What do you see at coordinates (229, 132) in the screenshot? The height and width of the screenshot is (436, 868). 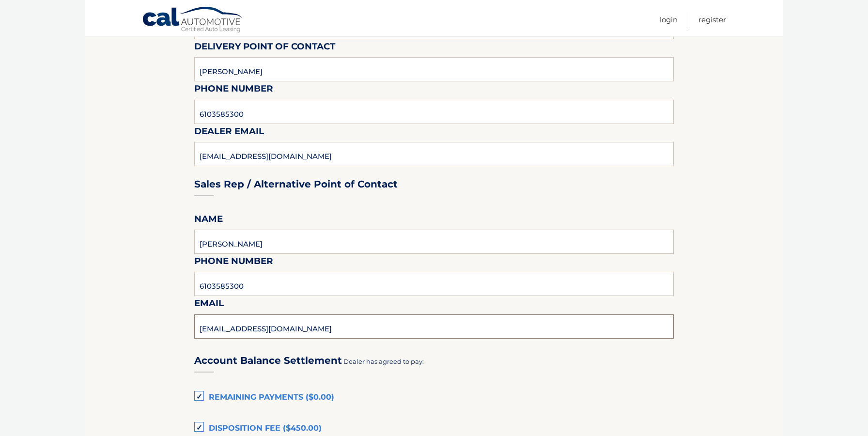 I see `label: Dealer Email` at bounding box center [229, 132].